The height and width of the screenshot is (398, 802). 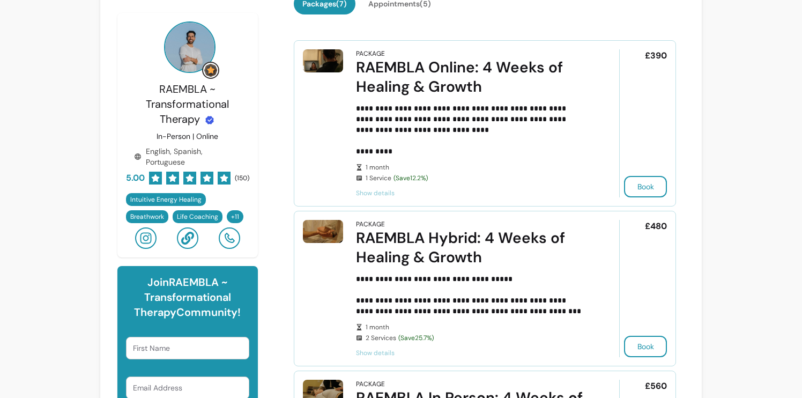 What do you see at coordinates (235, 216) in the screenshot?
I see `span: + 11` at bounding box center [235, 216].